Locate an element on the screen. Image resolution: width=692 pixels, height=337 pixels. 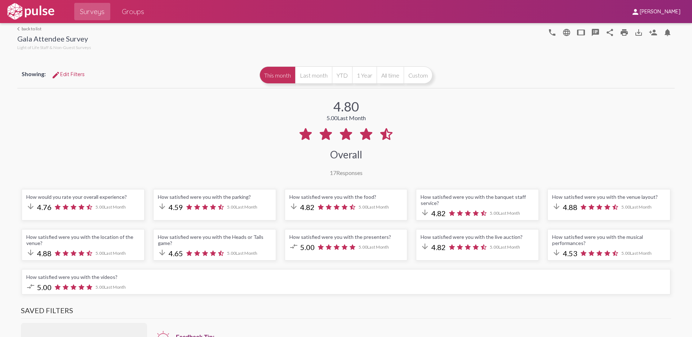
mat-icon: Bell is located at coordinates (668, 32).